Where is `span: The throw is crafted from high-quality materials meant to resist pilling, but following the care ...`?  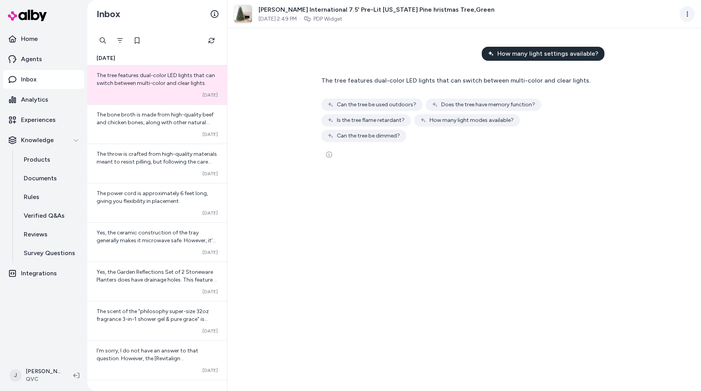 span: The throw is crafted from high-quality materials meant to resist pilling, but following the care ... is located at coordinates (157, 166).